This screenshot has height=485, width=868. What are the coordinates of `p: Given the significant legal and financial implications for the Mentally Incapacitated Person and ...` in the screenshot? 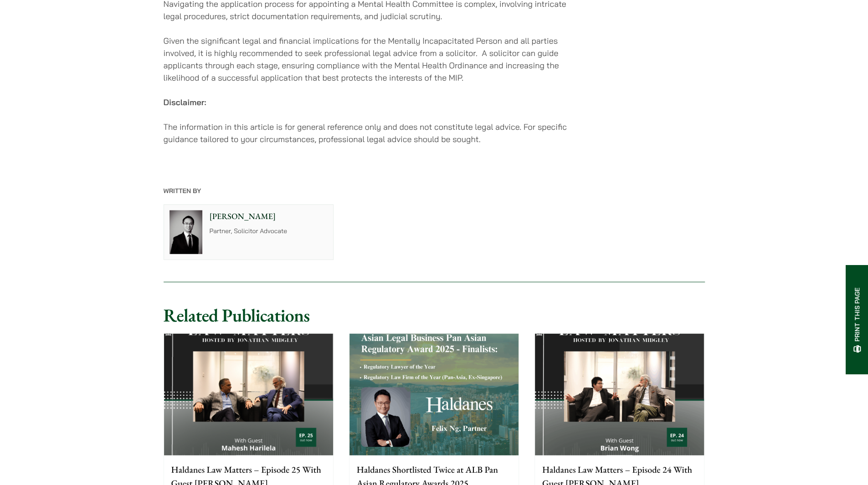 It's located at (366, 59).